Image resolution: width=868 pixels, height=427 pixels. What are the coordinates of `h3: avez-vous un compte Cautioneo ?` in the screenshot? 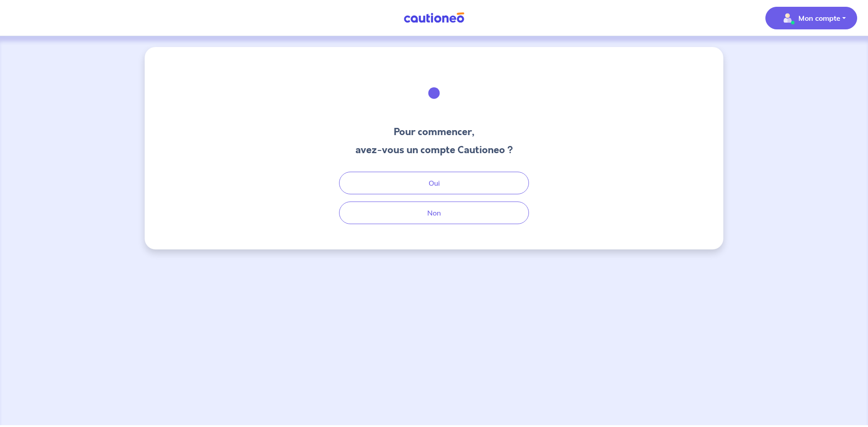 It's located at (434, 150).